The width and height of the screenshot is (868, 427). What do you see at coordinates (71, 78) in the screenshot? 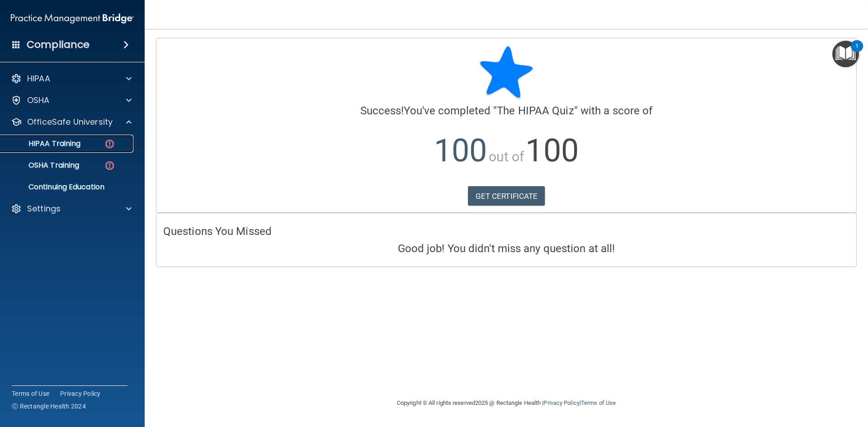
I see `a: HIPAA` at bounding box center [71, 78].